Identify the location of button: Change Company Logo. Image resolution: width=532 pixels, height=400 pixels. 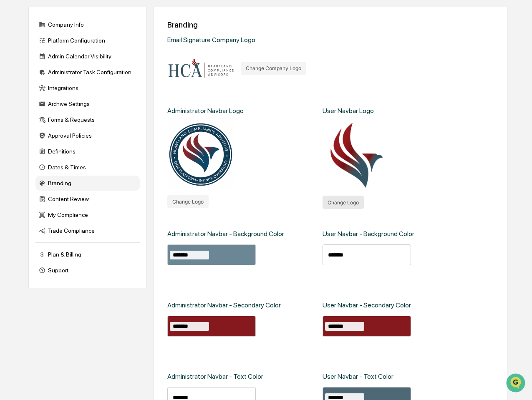
(273, 69).